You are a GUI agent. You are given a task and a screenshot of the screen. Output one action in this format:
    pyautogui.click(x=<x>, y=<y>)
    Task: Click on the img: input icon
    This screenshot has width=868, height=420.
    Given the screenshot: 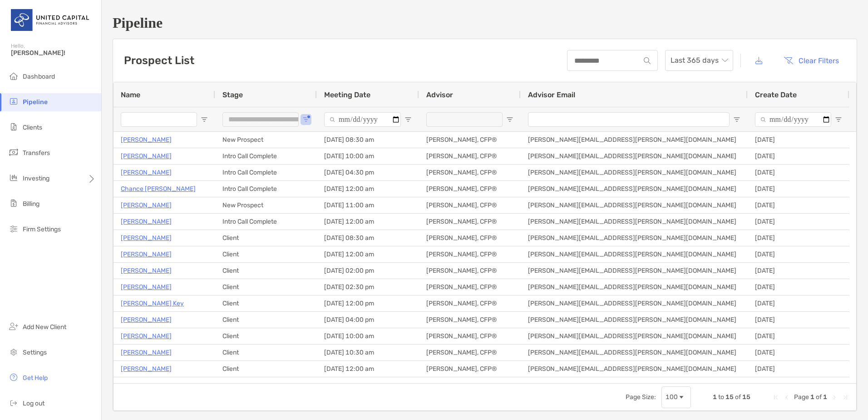 What is the action you would take?
    pyautogui.click(x=647, y=61)
    